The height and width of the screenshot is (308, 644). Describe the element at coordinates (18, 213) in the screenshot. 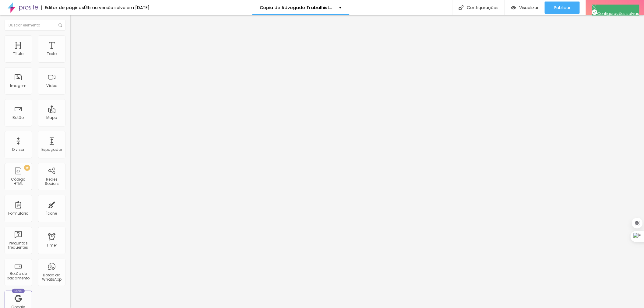

I see `div: Formulário` at that location.